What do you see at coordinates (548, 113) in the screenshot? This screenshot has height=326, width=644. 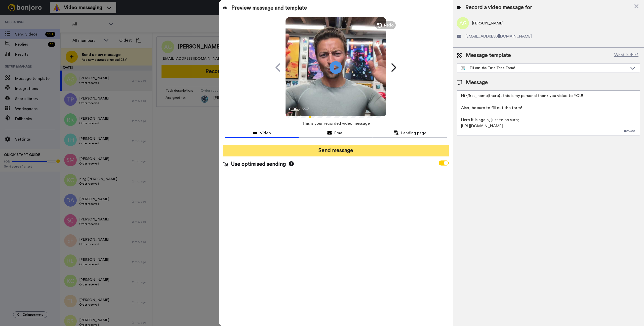 I see `textarea: Hi {first_name|there}, this is my personal thank you video to YOU! Also, be sure to fill out the ...` at bounding box center [548, 113].